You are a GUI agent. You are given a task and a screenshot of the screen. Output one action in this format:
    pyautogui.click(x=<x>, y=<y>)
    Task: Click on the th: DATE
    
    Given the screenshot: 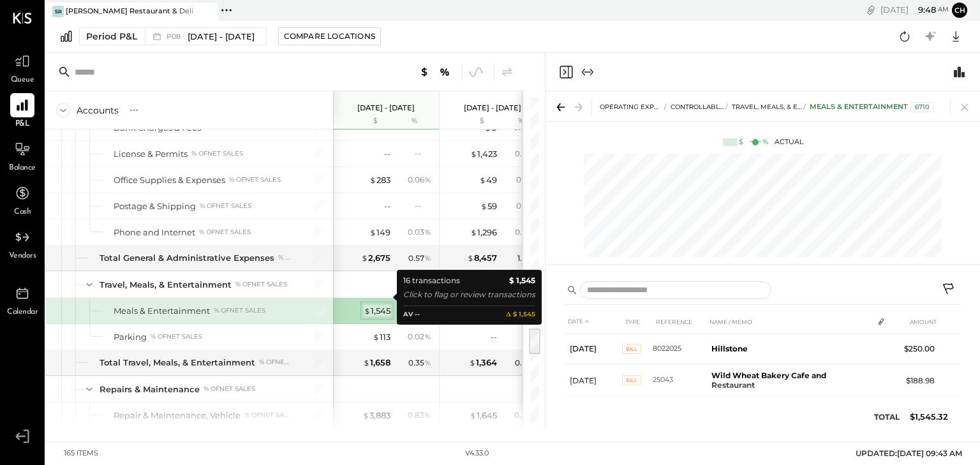 What is the action you would take?
    pyautogui.click(x=593, y=322)
    